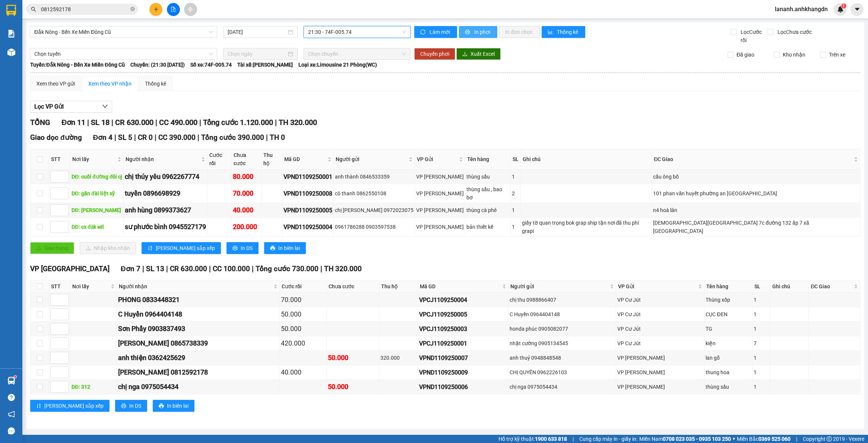  Describe the element at coordinates (802, 9) in the screenshot. I see `span: lananh.anhkhangdn` at that location.